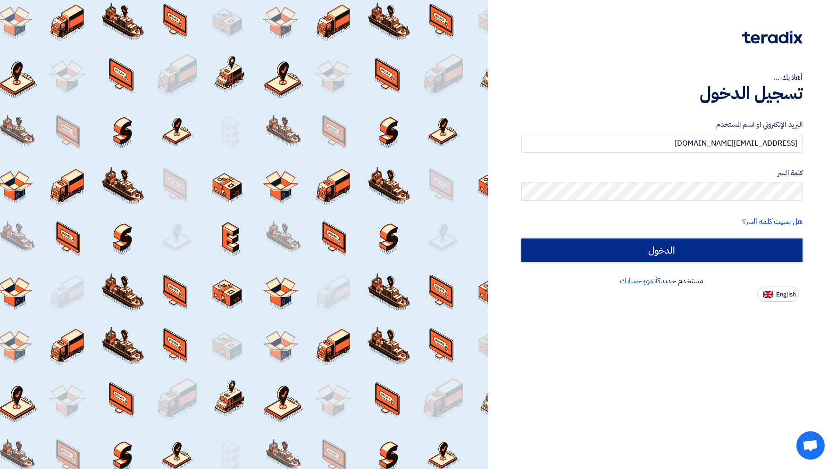 This screenshot has width=836, height=469. Describe the element at coordinates (662, 143) in the screenshot. I see `input: أدخل بريد العمل الإلكتروني او اسم المستخدم الخاص بك ...` at that location.